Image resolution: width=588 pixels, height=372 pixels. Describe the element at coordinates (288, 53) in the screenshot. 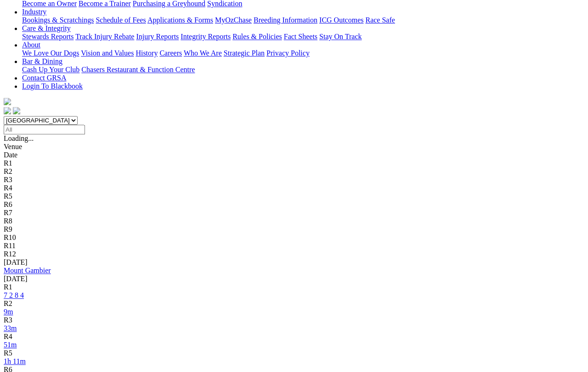

I see `a: Privacy Policy` at that location.